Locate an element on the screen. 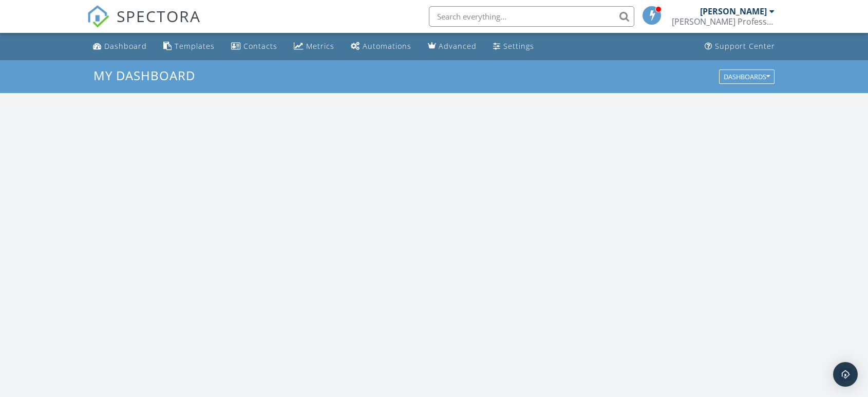  div: Metrics is located at coordinates (320, 46).